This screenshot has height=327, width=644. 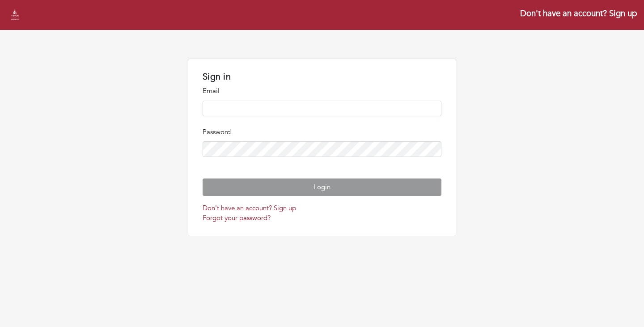 I want to click on a: Forgot your password?, so click(x=237, y=218).